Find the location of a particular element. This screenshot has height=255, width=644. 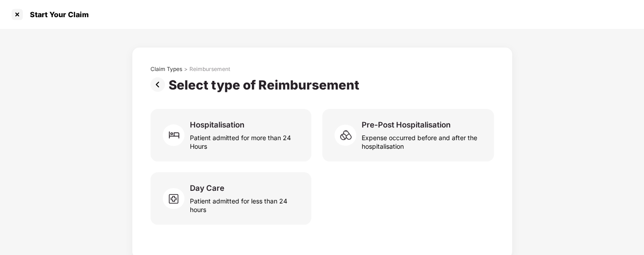

div: Patient admitted for more than 24 Hours is located at coordinates (245, 141).